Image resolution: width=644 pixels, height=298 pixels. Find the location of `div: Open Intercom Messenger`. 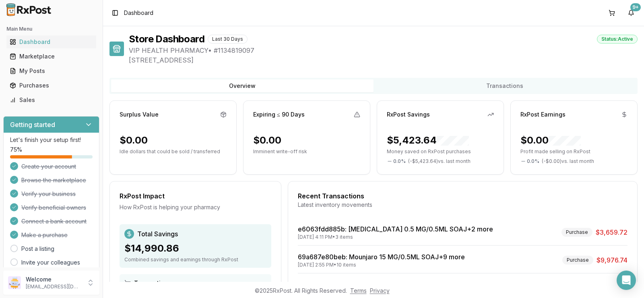

div: Open Intercom Messenger is located at coordinates (627, 280).